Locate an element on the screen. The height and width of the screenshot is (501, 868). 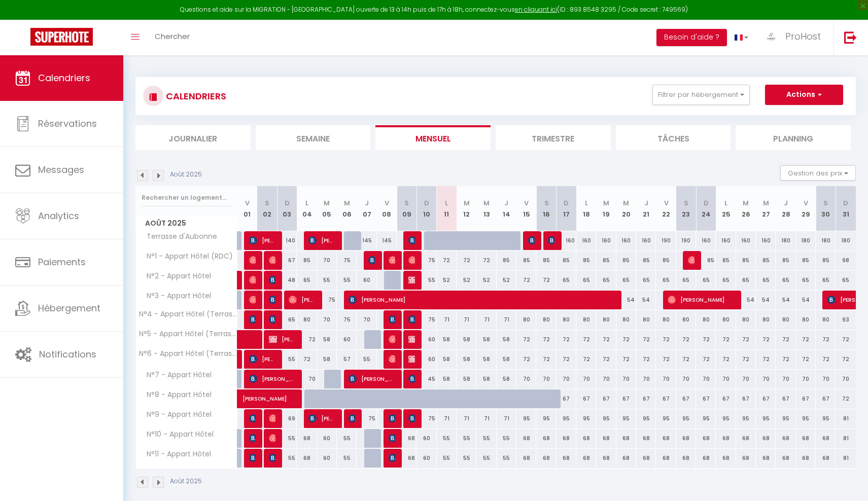
abbr: S is located at coordinates (686, 203).